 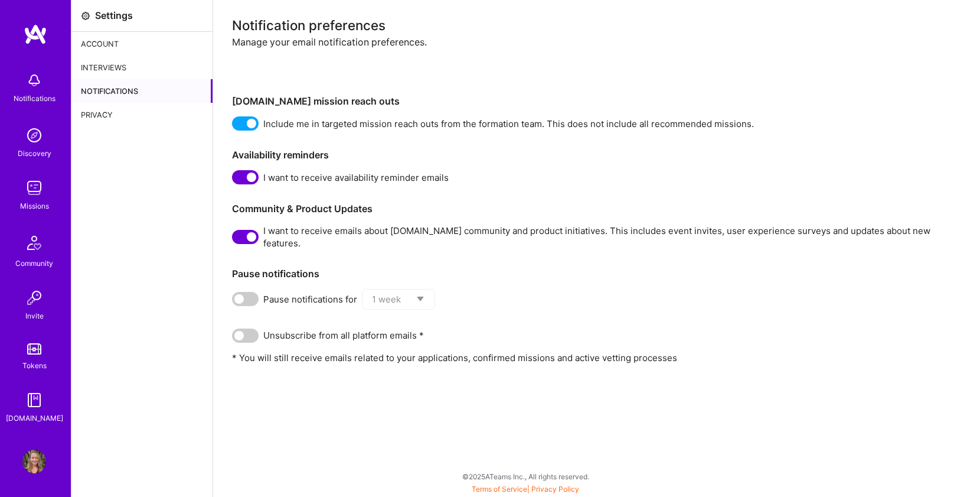 I want to click on img: bell, so click(x=34, y=80).